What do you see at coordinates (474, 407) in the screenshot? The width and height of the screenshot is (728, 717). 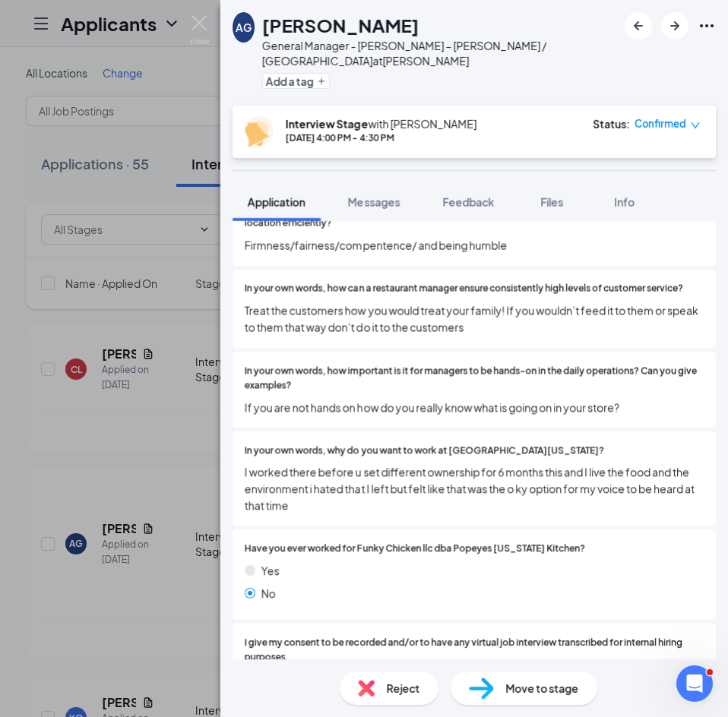 I see `span: If you are not hands on how do you really know what is going on in your store?` at bounding box center [474, 407].